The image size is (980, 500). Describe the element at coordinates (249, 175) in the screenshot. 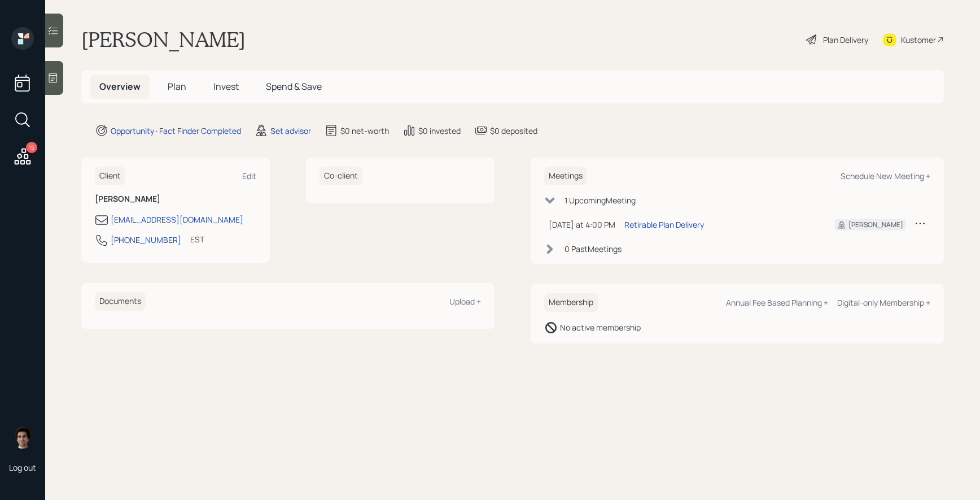

I see `div: Edit` at that location.